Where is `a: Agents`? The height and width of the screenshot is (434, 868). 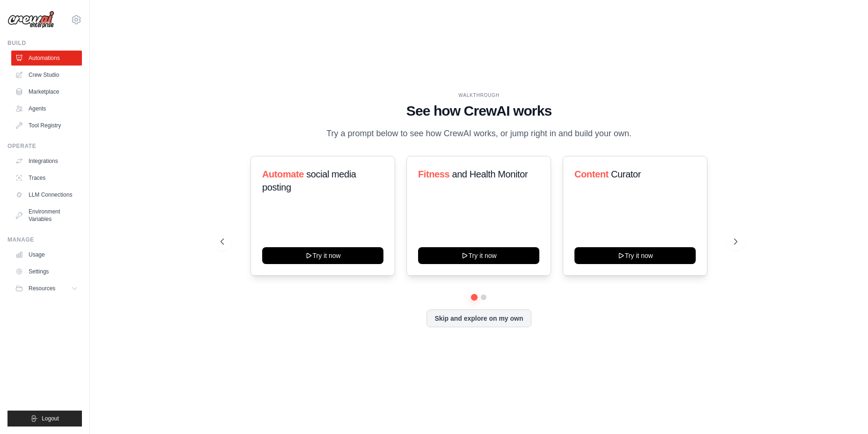 a: Agents is located at coordinates (46, 108).